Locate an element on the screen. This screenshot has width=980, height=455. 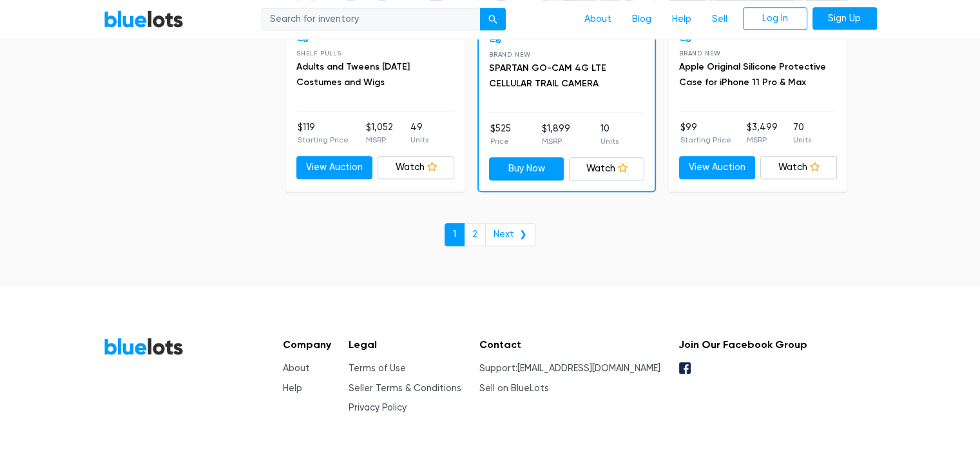
h5: Company is located at coordinates (306, 344).